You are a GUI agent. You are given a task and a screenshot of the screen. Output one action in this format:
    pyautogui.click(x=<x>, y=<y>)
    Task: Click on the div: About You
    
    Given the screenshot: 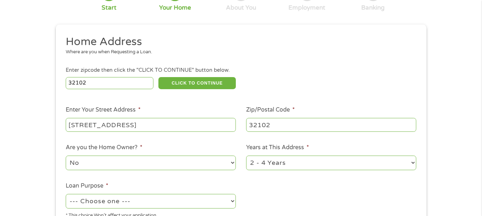 What is the action you would take?
    pyautogui.click(x=241, y=8)
    